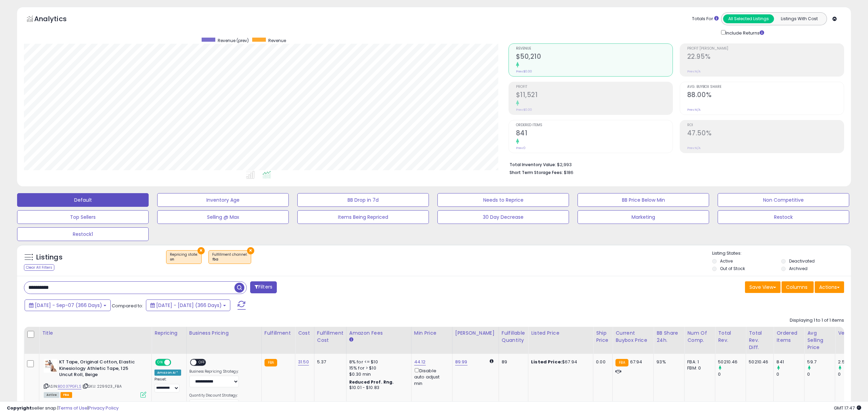 The width and height of the screenshot is (868, 415). Describe the element at coordinates (73, 408) in the screenshot. I see `a: Terms of Use` at that location.